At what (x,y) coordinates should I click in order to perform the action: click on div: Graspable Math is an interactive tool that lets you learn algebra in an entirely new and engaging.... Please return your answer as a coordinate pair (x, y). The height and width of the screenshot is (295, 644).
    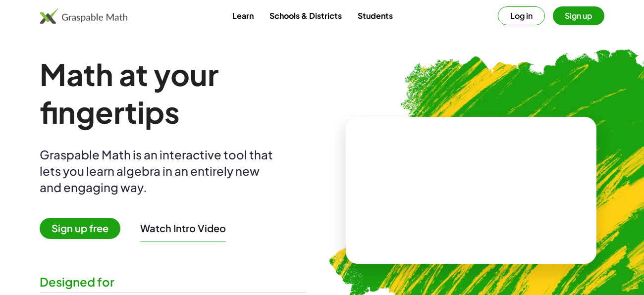
    Looking at the image, I should click on (159, 171).